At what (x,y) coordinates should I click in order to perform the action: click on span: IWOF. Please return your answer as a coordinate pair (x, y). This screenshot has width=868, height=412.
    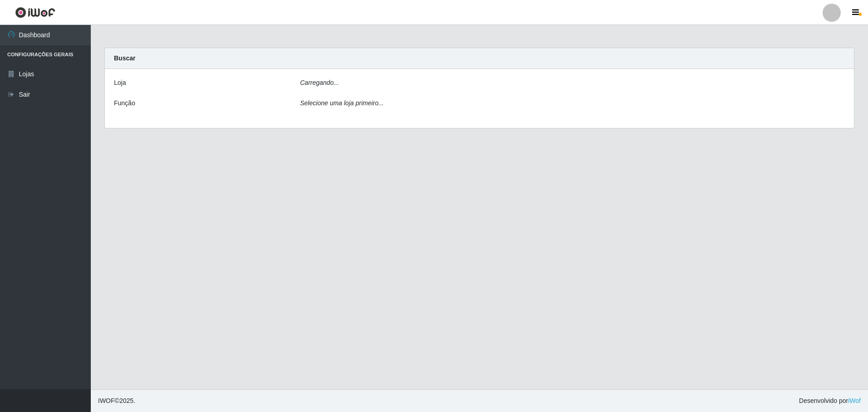
    Looking at the image, I should click on (106, 400).